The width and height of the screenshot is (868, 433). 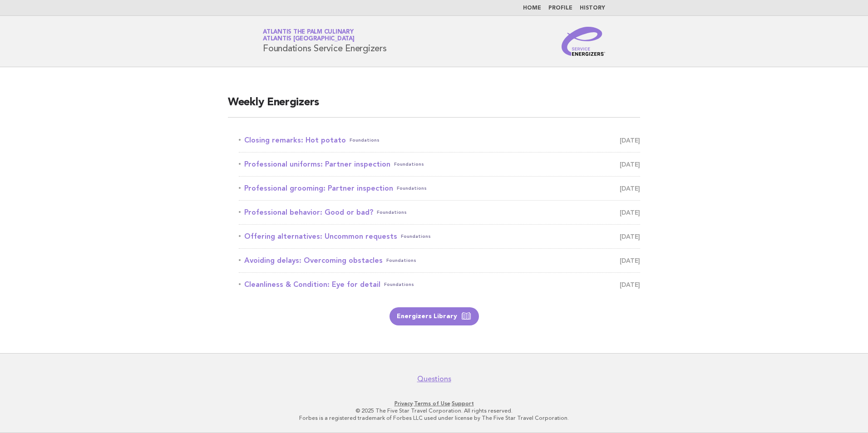 What do you see at coordinates (434, 316) in the screenshot?
I see `a: Energizers Library` at bounding box center [434, 316].